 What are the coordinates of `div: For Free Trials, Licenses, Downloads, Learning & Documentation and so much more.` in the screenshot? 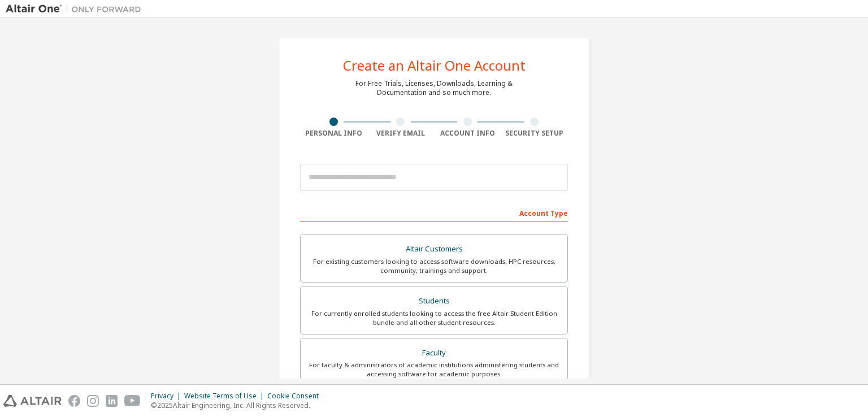 It's located at (434, 88).